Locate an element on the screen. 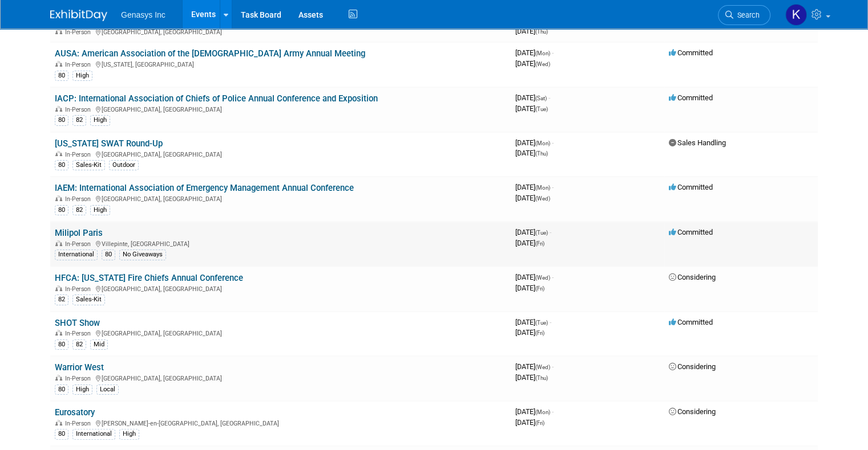 The image size is (868, 450). span: Genasys Inc is located at coordinates (143, 15).